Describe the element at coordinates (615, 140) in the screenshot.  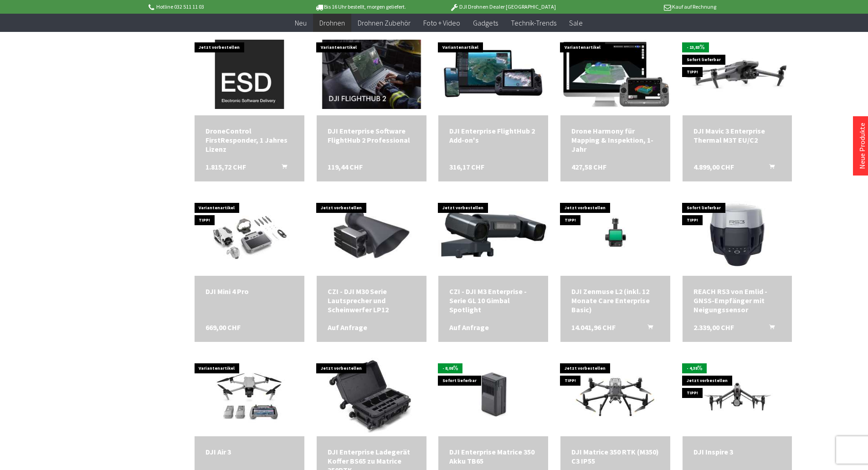
I see `div: Drone Harmony für Mapping & Inspektion, 1-Jahr` at that location.